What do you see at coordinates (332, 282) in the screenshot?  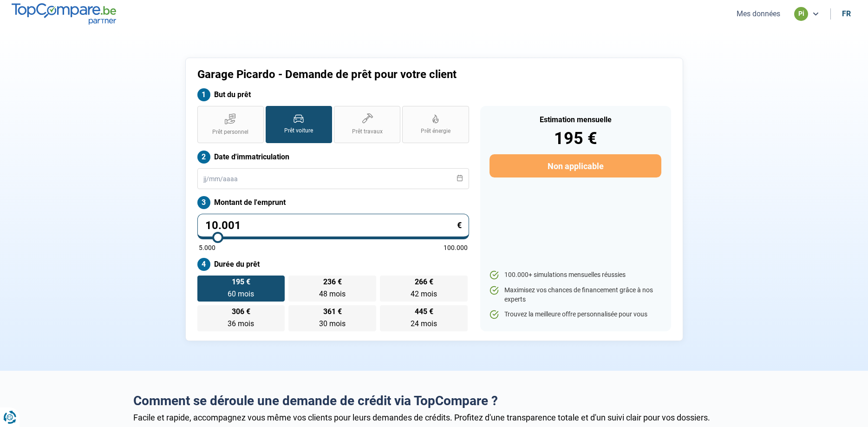 I see `span: 236 €` at bounding box center [332, 282].